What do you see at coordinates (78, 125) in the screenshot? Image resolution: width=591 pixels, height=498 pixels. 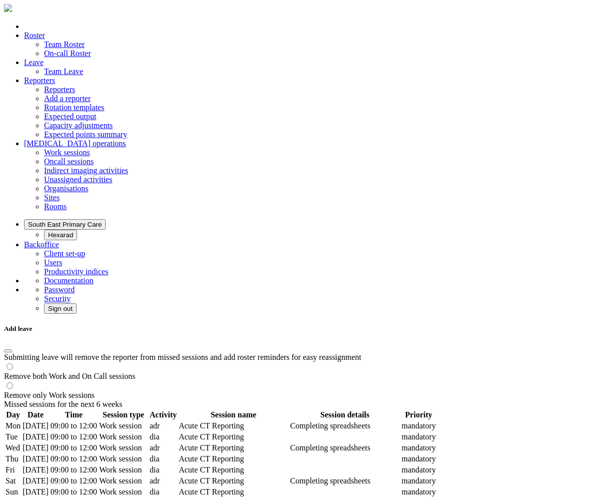 I see `a: Capacity adjustments` at bounding box center [78, 125].